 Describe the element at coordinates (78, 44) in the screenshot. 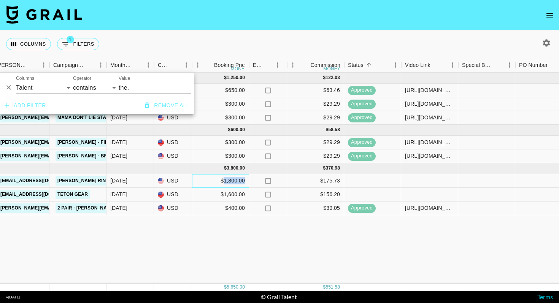

I see `button: Show filters` at that location.